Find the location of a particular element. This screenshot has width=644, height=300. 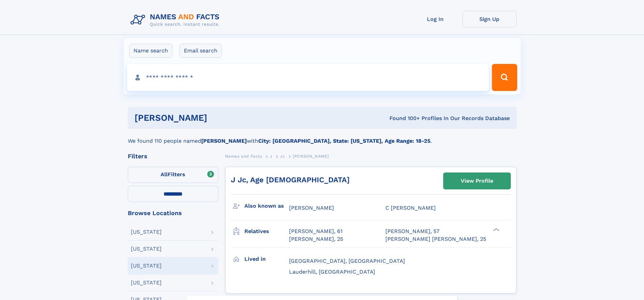

button: Search Button is located at coordinates (504, 78).